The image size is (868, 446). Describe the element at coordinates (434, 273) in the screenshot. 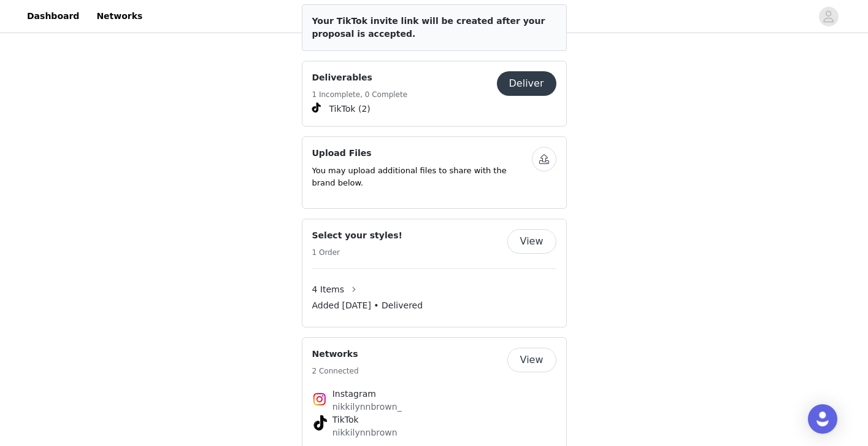

I see `div: Select your styles!` at that location.